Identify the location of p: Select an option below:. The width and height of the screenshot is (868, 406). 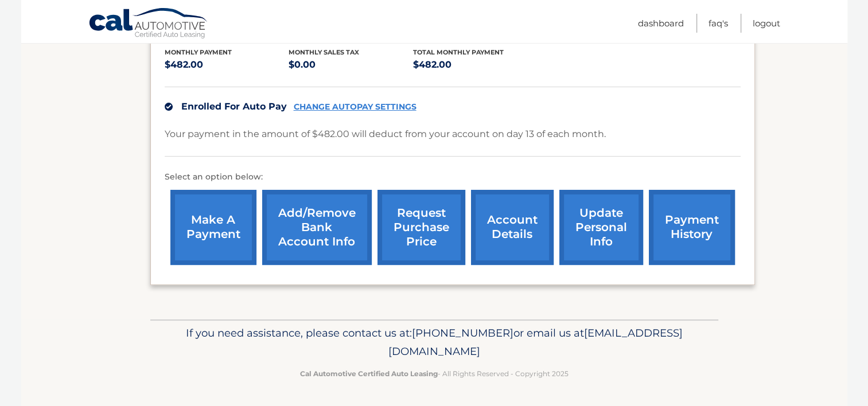
(452, 177).